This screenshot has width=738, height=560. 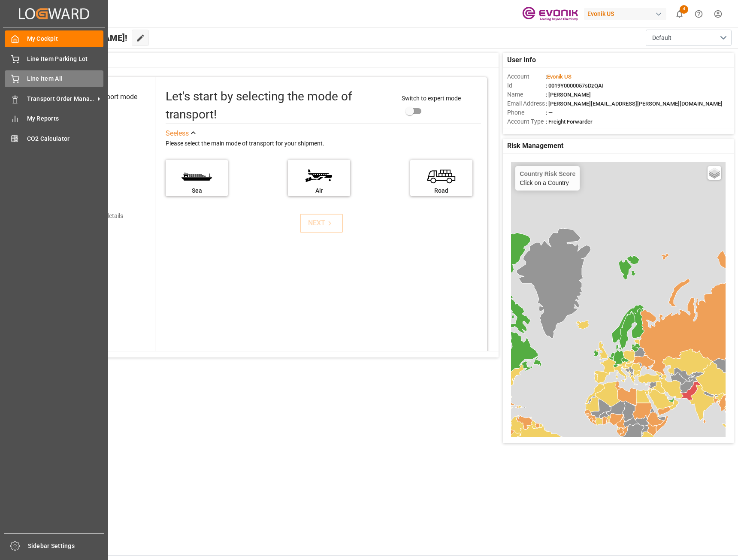 What do you see at coordinates (322, 223) in the screenshot?
I see `button: NEXT` at bounding box center [322, 223].